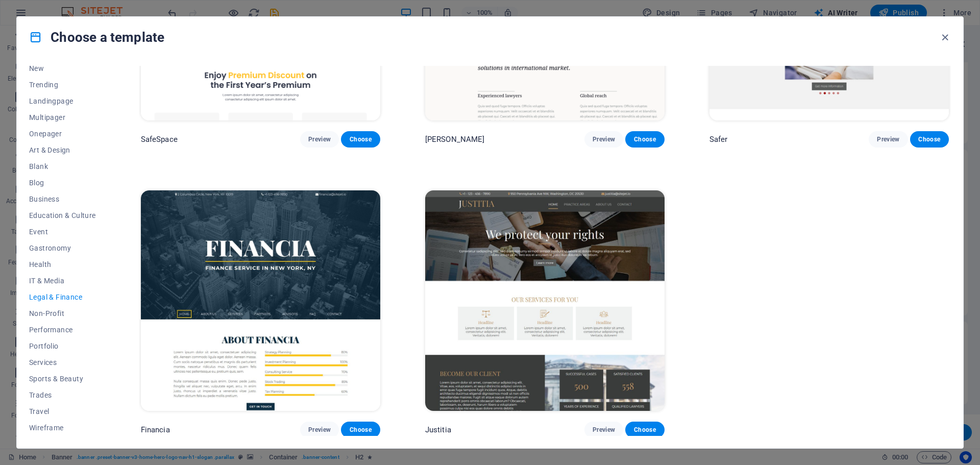  I want to click on span: Trending, so click(62, 85).